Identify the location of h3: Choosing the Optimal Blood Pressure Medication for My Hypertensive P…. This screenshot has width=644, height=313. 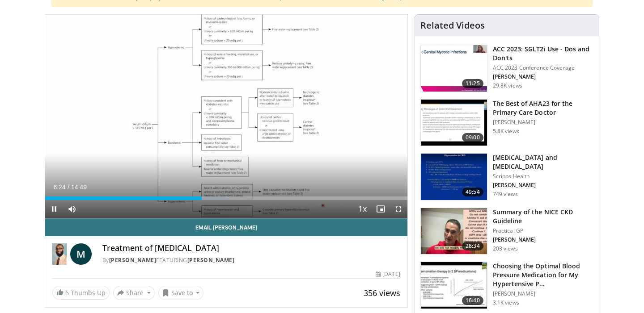
(543, 276).